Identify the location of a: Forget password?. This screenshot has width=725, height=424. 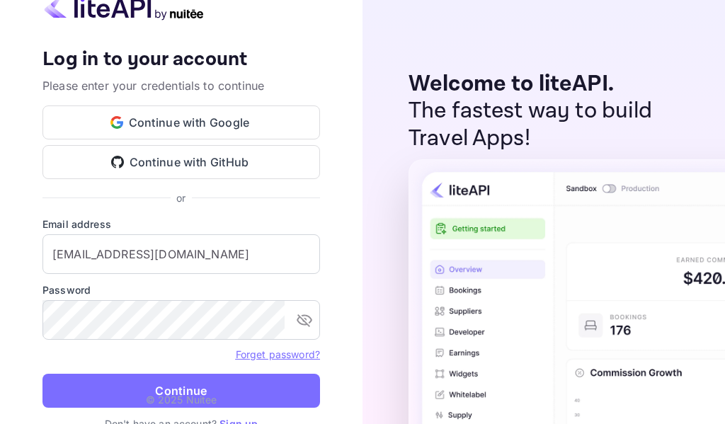
(277, 354).